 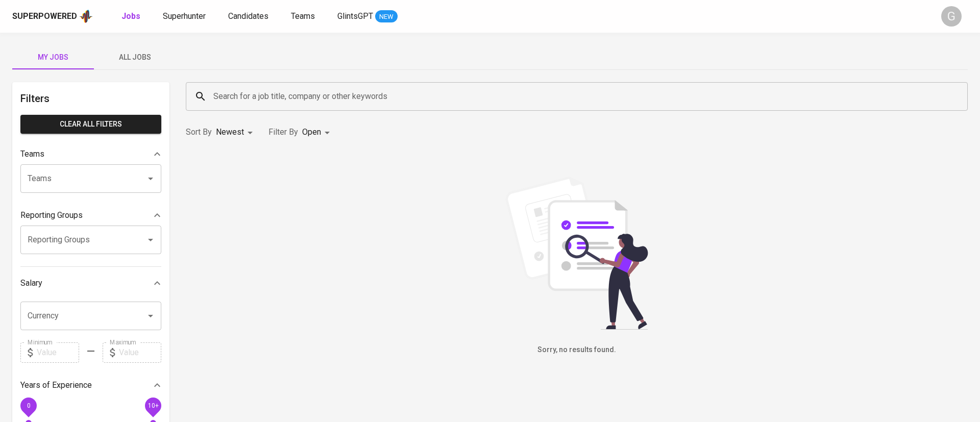 What do you see at coordinates (387, 17) in the screenshot?
I see `span: NEW` at bounding box center [387, 17].